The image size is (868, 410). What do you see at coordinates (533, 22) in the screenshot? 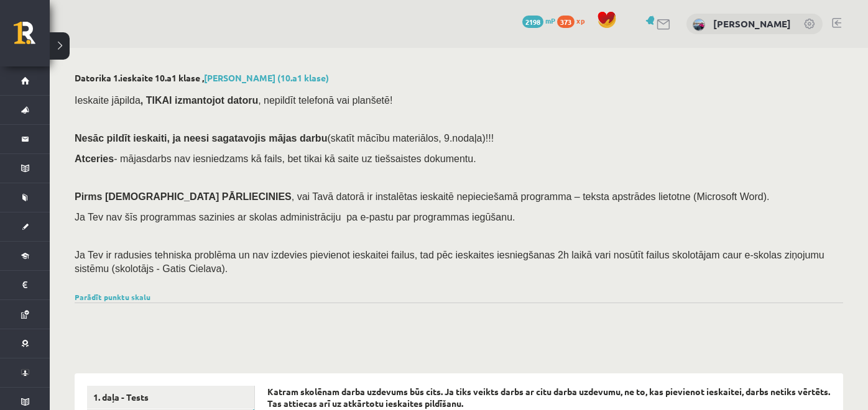
I see `span: 2198` at bounding box center [533, 22].